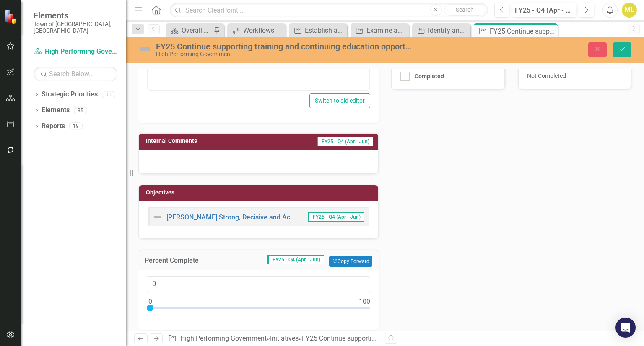  Describe the element at coordinates (53, 126) in the screenshot. I see `a: Reports` at that location.